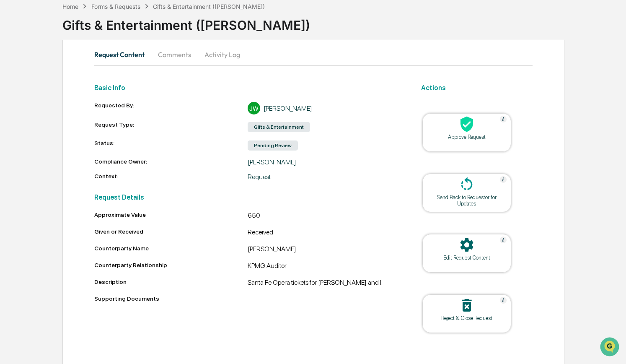 The image size is (626, 364). I want to click on div: Edit Request Content, so click(467, 257).